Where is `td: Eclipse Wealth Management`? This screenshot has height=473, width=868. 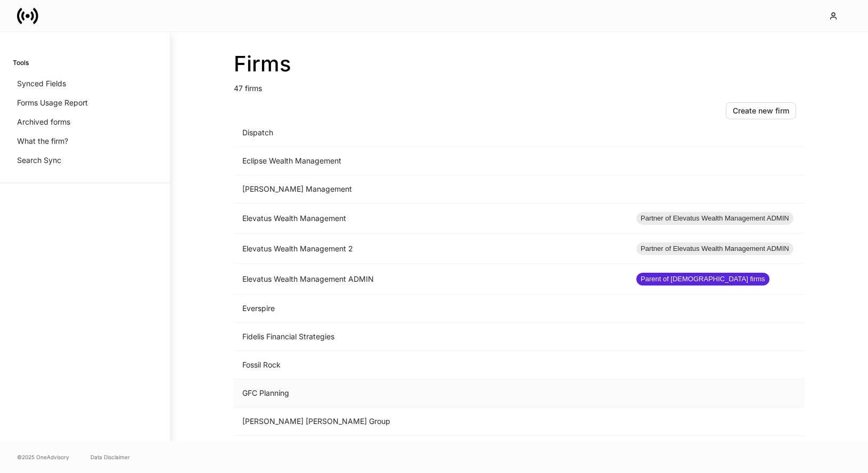
td: Eclipse Wealth Management is located at coordinates (430, 161).